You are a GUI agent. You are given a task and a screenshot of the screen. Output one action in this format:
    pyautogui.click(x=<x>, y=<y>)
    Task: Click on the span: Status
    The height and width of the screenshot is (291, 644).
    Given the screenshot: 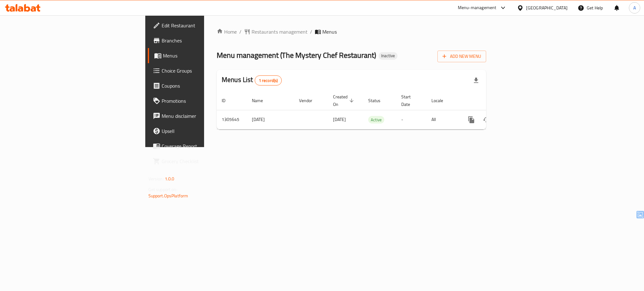 What is the action you would take?
    pyautogui.click(x=379, y=100)
    